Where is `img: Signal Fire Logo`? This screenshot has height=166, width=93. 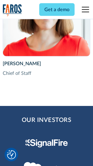 img: Signal Fire Logo is located at coordinates (47, 144).